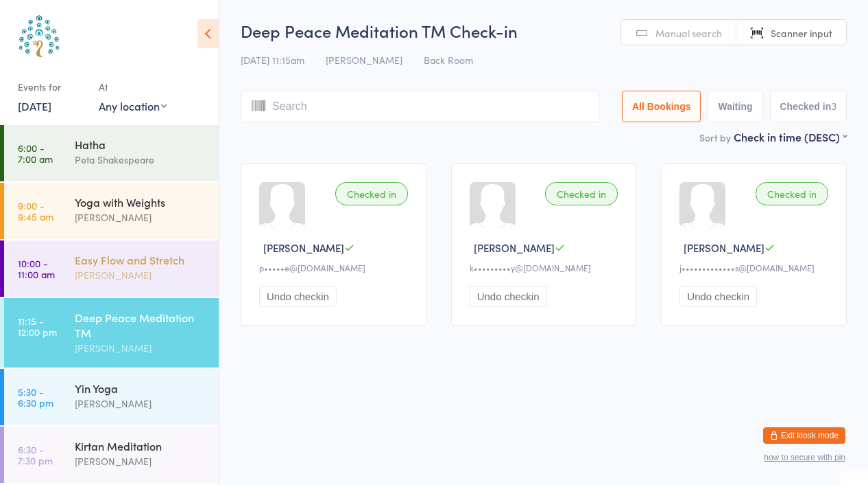  Describe the element at coordinates (37, 268) in the screenshot. I see `time: 10:00 - 11:00 am` at that location.